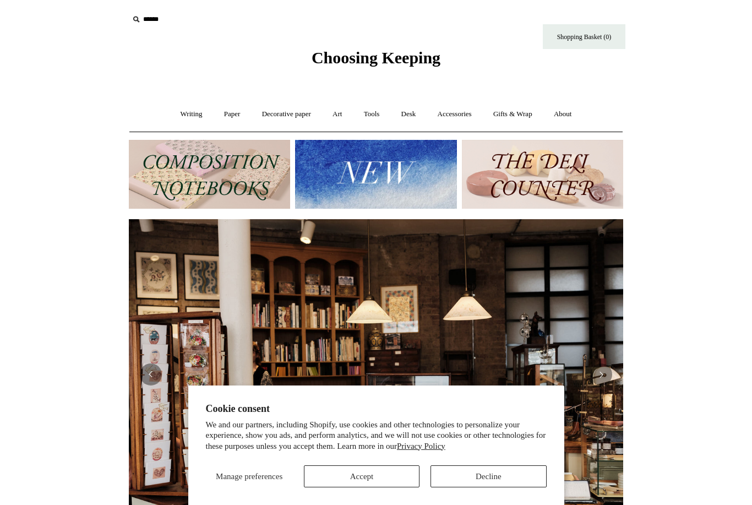  Describe the element at coordinates (209, 174) in the screenshot. I see `img: 202302 Composition ledgers.jpg__PID:69722ee6-fa44-49dd-a067-31375e5d54ec` at that location.